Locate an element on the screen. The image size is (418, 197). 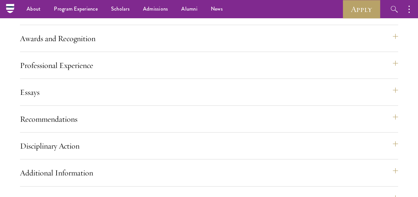
button: Essays is located at coordinates (209, 92).